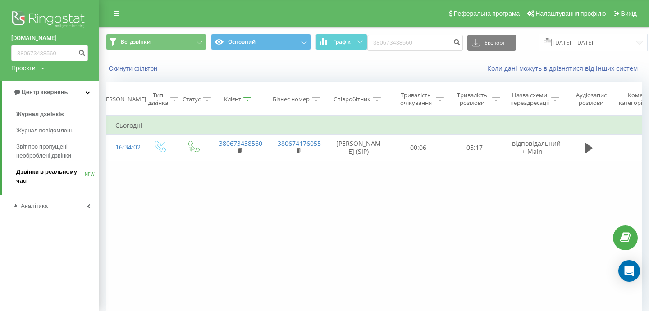  What do you see at coordinates (34, 206) in the screenshot?
I see `span: Аналiтика` at bounding box center [34, 206].